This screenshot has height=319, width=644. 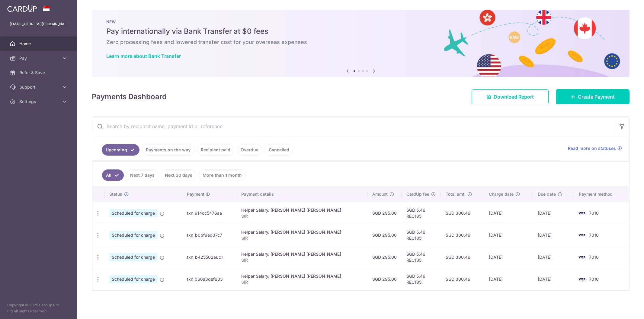 What do you see at coordinates (596, 97) in the screenshot?
I see `span: Create Payment` at bounding box center [596, 97].